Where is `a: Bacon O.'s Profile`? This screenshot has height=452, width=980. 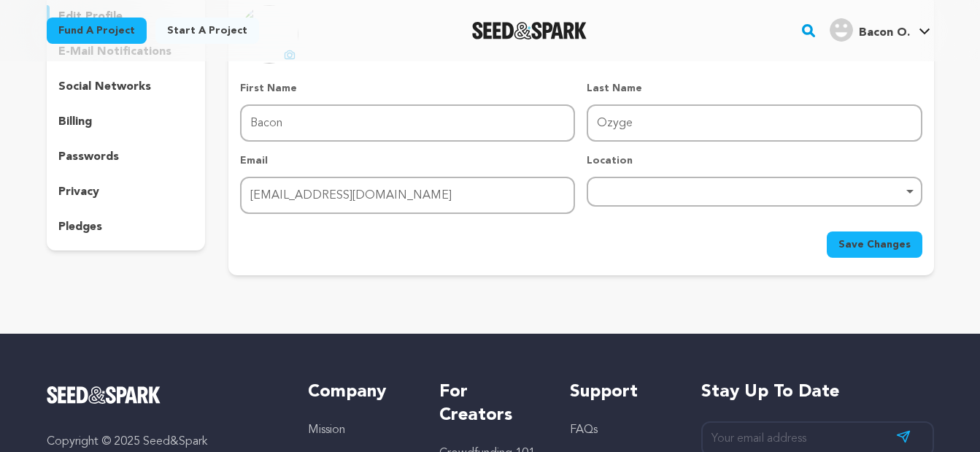
a: Bacon O.'s Profile is located at coordinates (880, 29).